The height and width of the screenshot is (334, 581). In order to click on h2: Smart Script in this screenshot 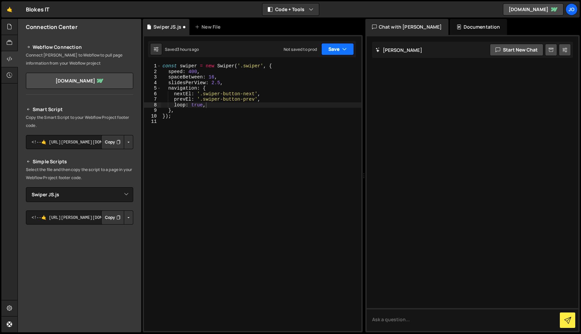, I will do `click(79, 109)`.